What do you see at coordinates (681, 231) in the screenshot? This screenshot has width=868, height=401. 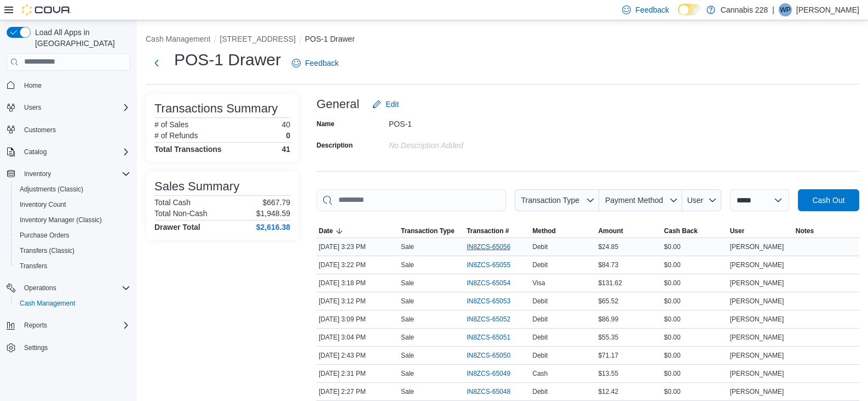 I see `span: Cash Back` at bounding box center [681, 231].